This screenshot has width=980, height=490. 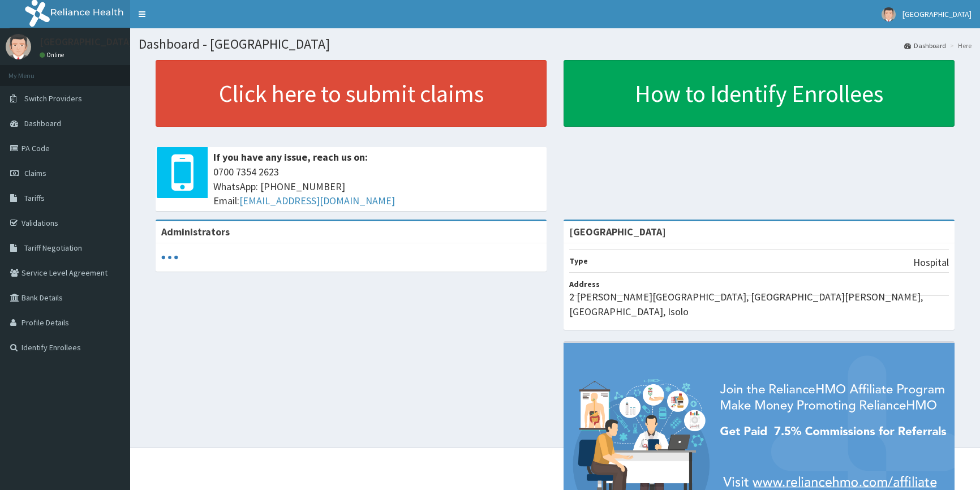 I want to click on span: Tariff Negotiation, so click(x=53, y=248).